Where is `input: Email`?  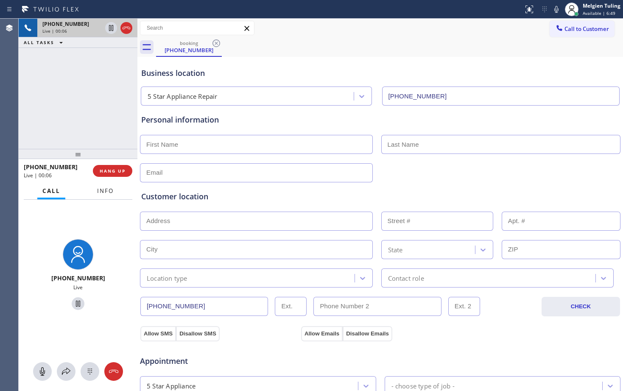
input: Email is located at coordinates (256, 173).